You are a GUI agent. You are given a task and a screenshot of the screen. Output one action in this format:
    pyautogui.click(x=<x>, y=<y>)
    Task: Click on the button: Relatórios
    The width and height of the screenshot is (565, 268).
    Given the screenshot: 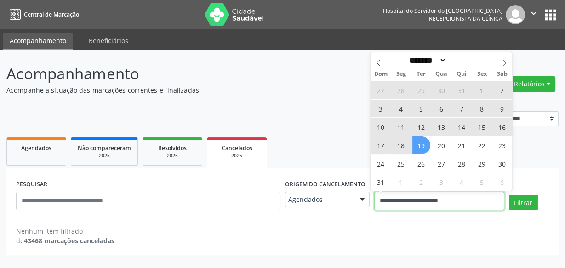 What is the action you would take?
    pyautogui.click(x=532, y=84)
    